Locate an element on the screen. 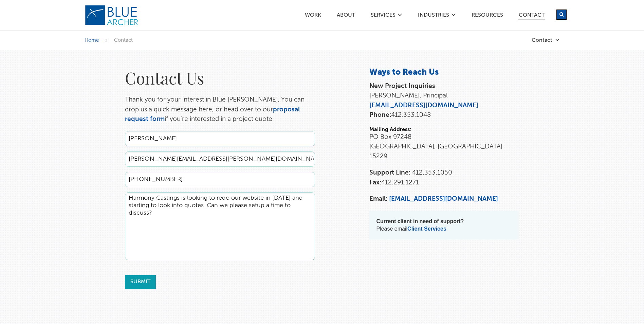 Image resolution: width=644 pixels, height=324 pixels. strong: Mailing Address: is located at coordinates (390, 130).